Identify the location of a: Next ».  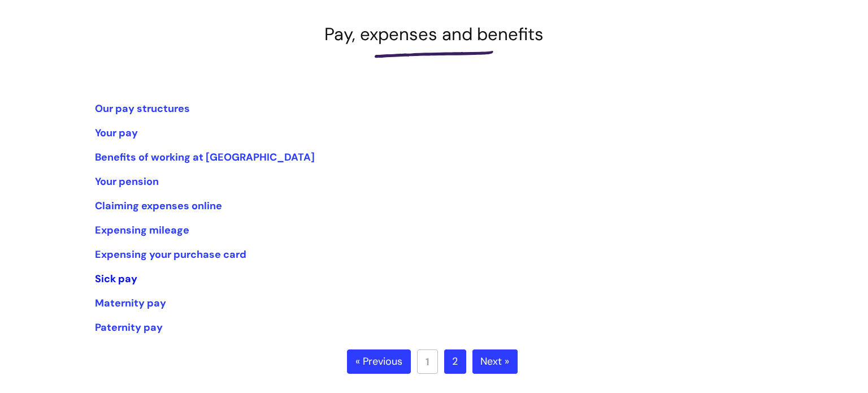
(495, 362).